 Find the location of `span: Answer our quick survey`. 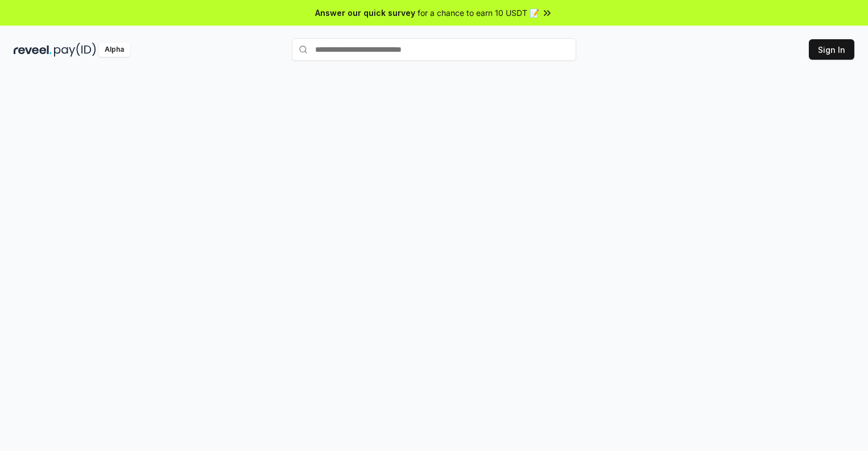

span: Answer our quick survey is located at coordinates (366, 13).